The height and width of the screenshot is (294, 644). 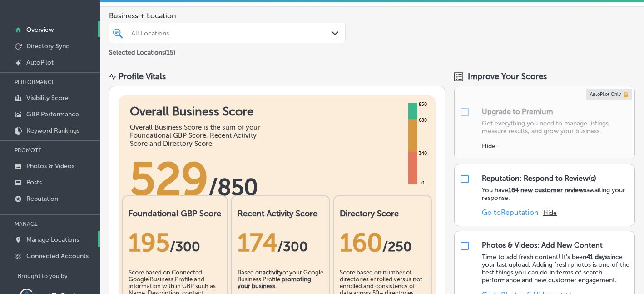 What do you see at coordinates (556, 268) in the screenshot?
I see `p: Time to add fresh content! It's been since your last upload. Adding fresh photos is one of the be...` at bounding box center [556, 268].